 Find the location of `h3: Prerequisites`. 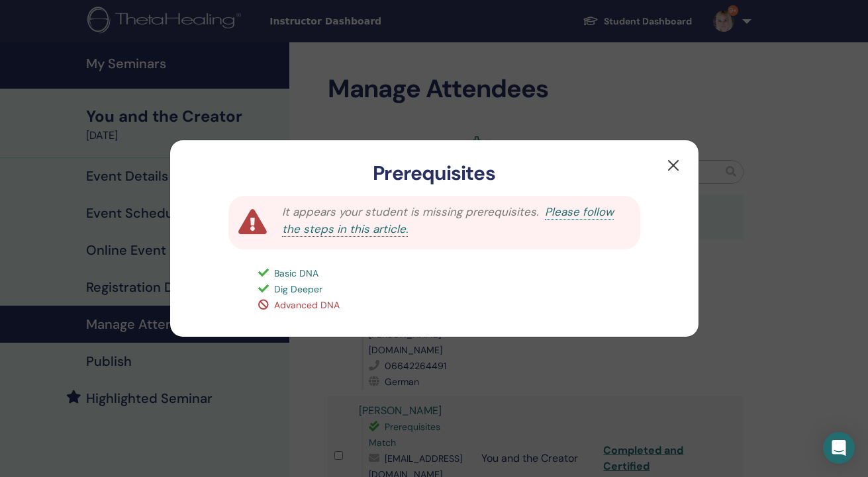

h3: Prerequisites is located at coordinates (434, 173).